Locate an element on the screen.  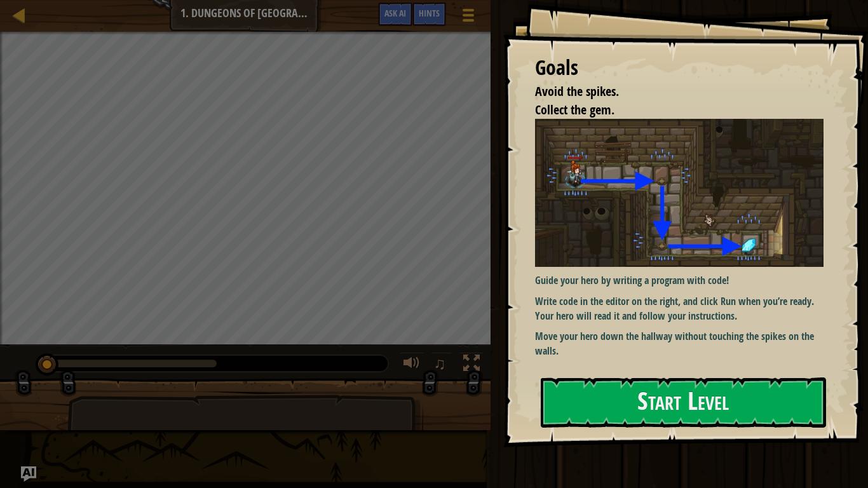
div: Goals is located at coordinates (679, 68).